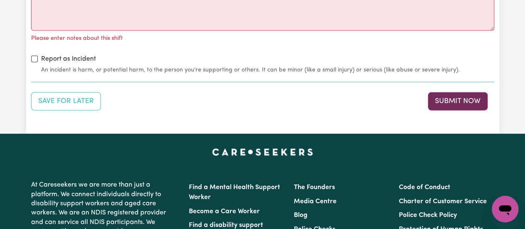 The height and width of the screenshot is (229, 525). I want to click on p: Please enter notes about this shift, so click(77, 39).